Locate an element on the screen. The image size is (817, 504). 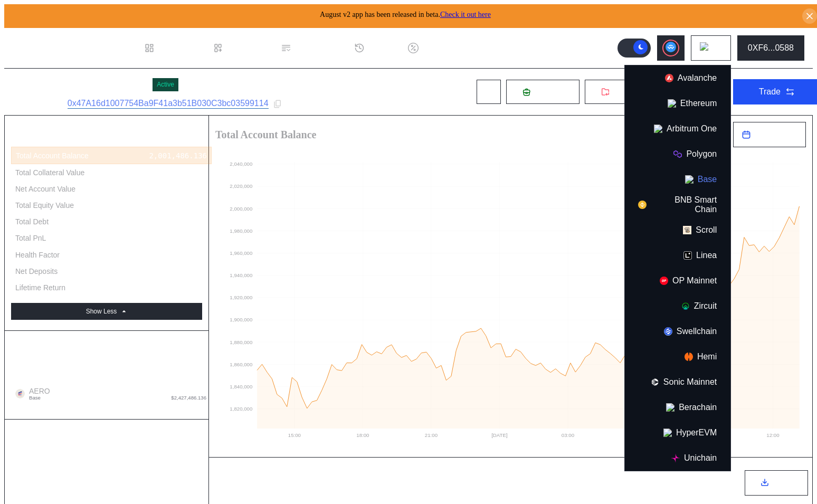
text: 1,960,000 is located at coordinates (241, 253).